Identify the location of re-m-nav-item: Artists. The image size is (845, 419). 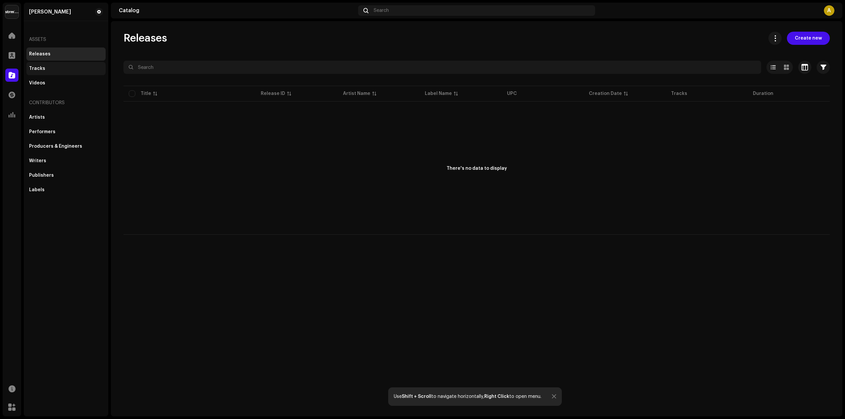
(66, 117).